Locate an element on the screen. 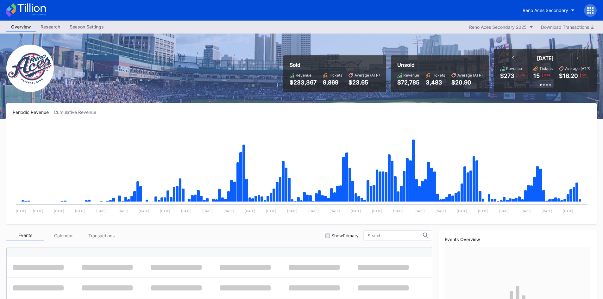 The image size is (603, 299). div: Sold is located at coordinates (334, 65).